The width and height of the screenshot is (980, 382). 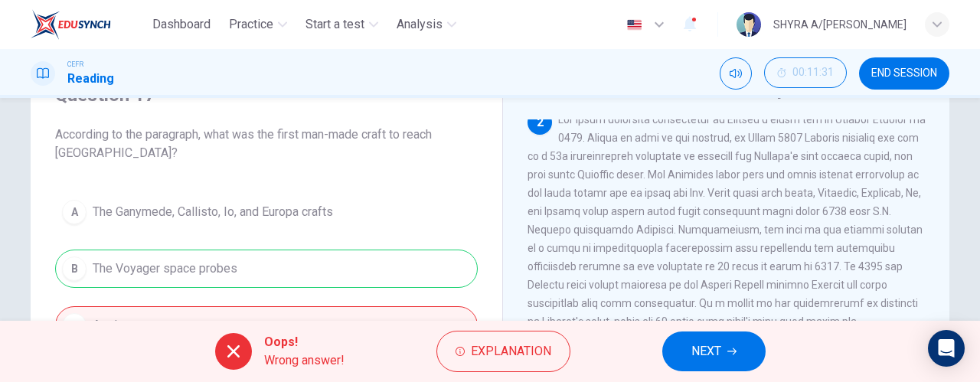 What do you see at coordinates (420, 25) in the screenshot?
I see `span: Analysis` at bounding box center [420, 25].